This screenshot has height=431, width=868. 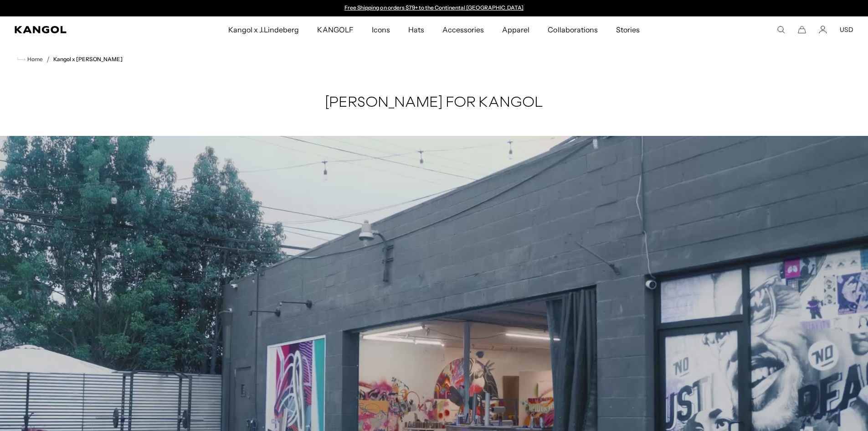 What do you see at coordinates (573, 29) in the screenshot?
I see `span: Collaborations` at bounding box center [573, 29].